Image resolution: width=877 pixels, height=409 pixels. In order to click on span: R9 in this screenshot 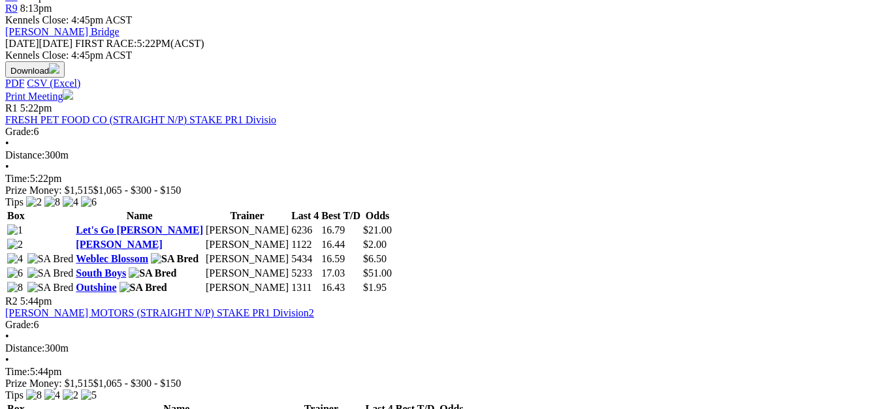, I will do `click(11, 8)`.